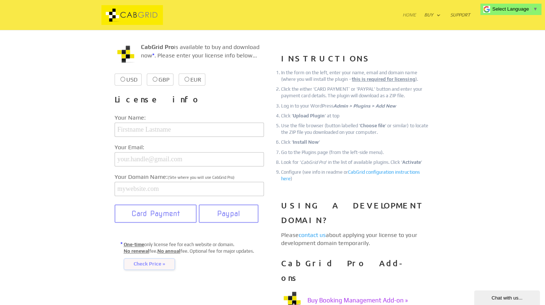 The height and width of the screenshot is (305, 545). Describe the element at coordinates (350, 175) in the screenshot. I see `a: CabGrid configuration instructions here` at that location.